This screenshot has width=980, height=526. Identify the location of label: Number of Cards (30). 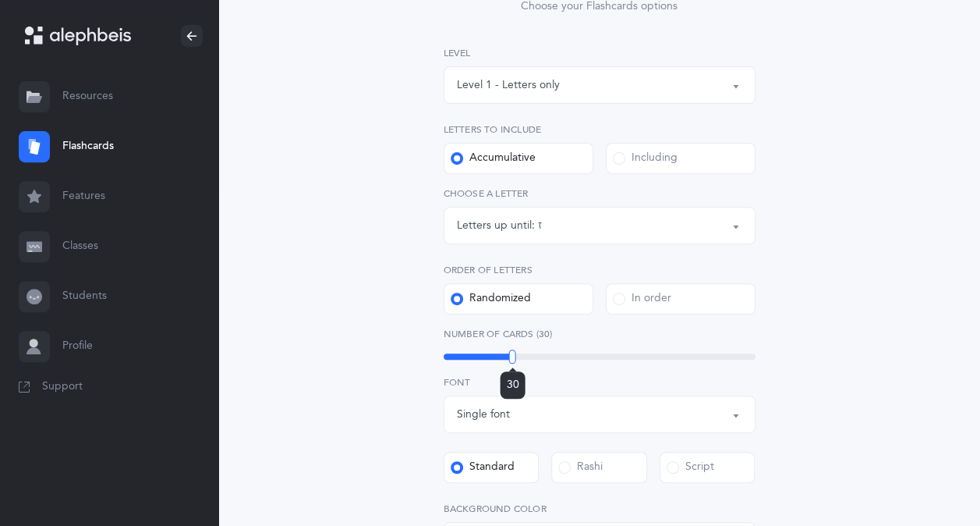
(600, 334).